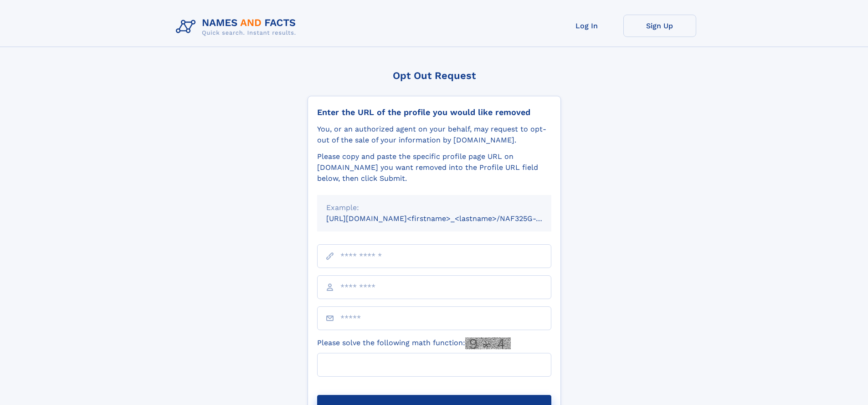  I want to click on div: Opt Out Request, so click(434, 75).